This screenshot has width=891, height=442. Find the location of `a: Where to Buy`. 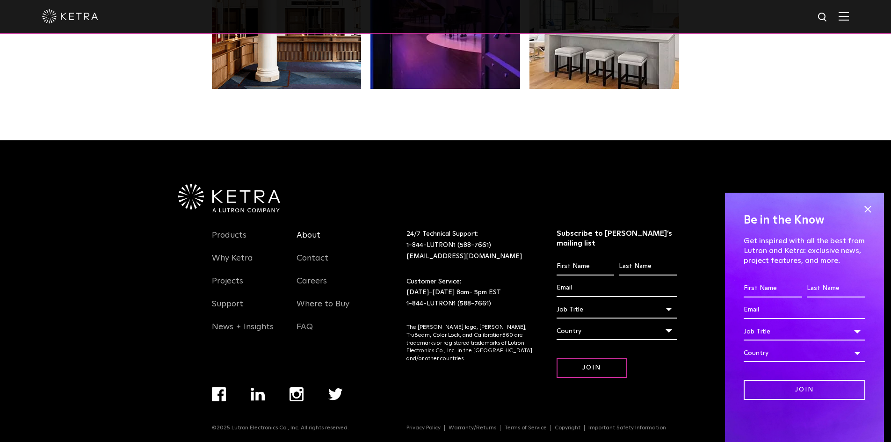

a: Where to Buy is located at coordinates (323, 310).